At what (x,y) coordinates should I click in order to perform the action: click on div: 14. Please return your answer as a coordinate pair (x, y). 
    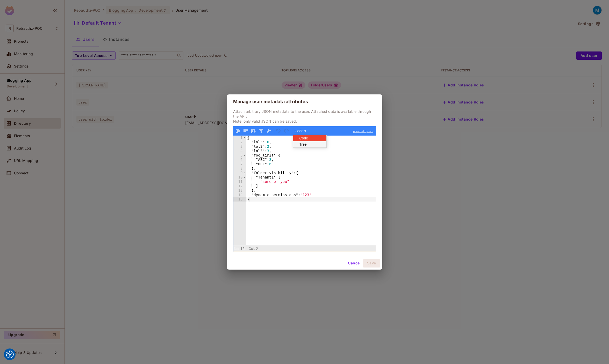
    Looking at the image, I should click on (240, 195).